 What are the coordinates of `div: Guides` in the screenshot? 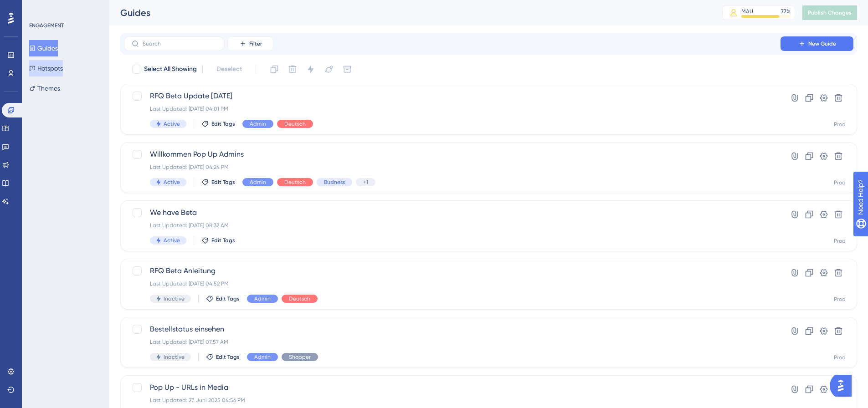 It's located at (410, 13).